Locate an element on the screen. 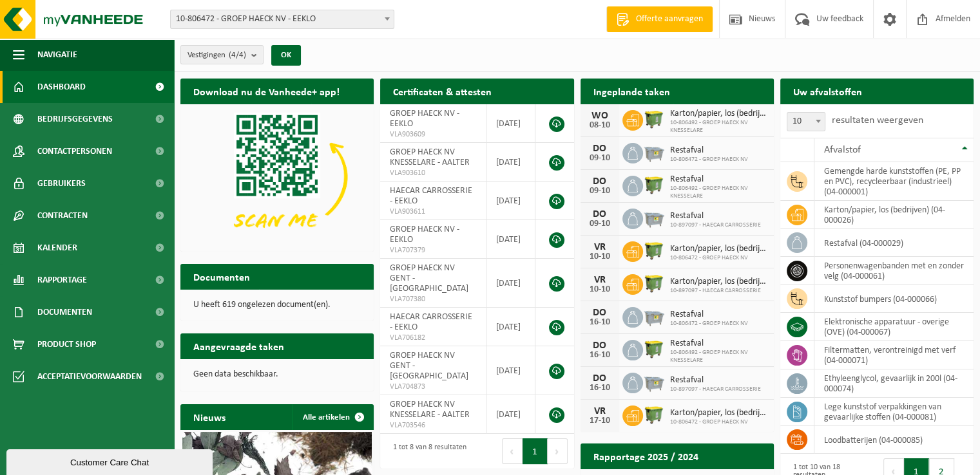  span: Rapportage is located at coordinates (62, 280).